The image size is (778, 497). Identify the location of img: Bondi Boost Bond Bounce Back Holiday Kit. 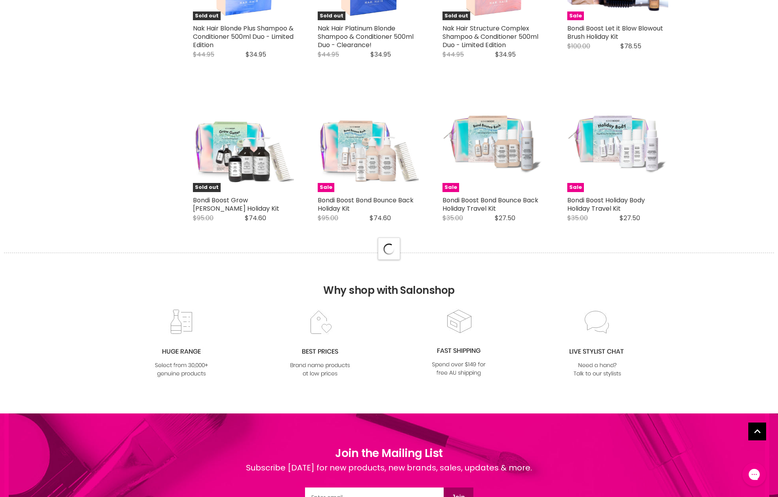
(368, 141).